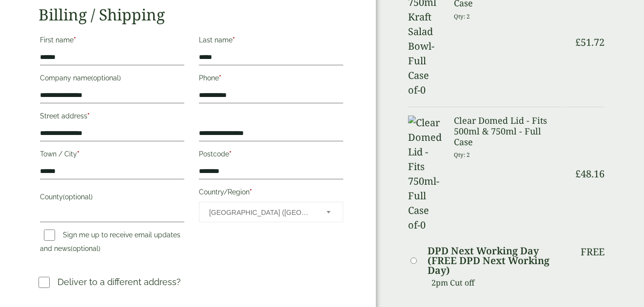  Describe the element at coordinates (271, 156) in the screenshot. I see `label: Postcode` at that location.